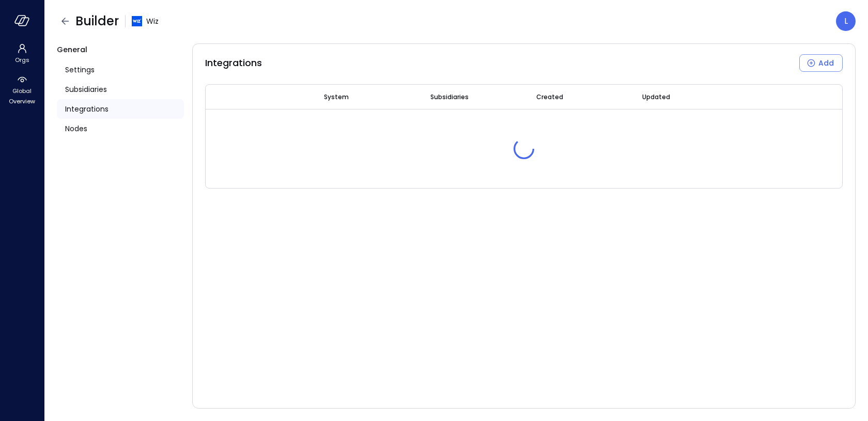  Describe the element at coordinates (22, 54) in the screenshot. I see `div: Orgs` at that location.